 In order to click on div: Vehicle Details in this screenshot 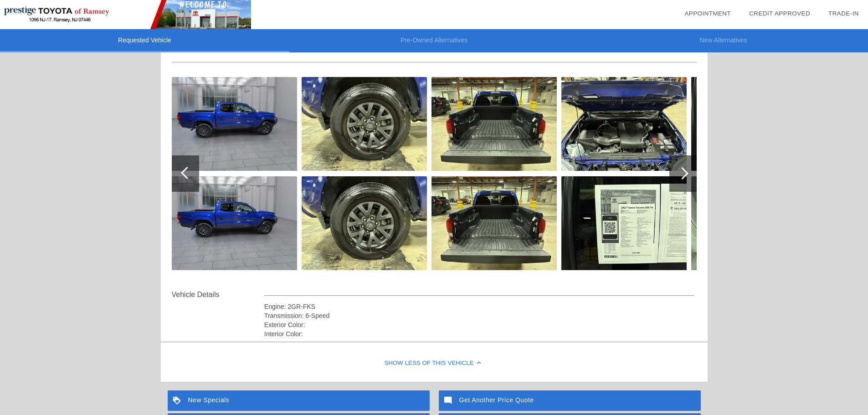, I will do `click(217, 295)`.